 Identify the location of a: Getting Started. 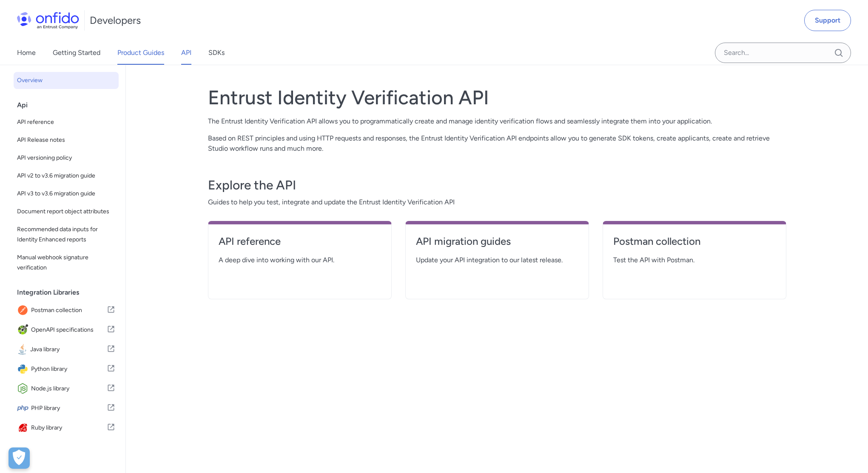
(77, 53).